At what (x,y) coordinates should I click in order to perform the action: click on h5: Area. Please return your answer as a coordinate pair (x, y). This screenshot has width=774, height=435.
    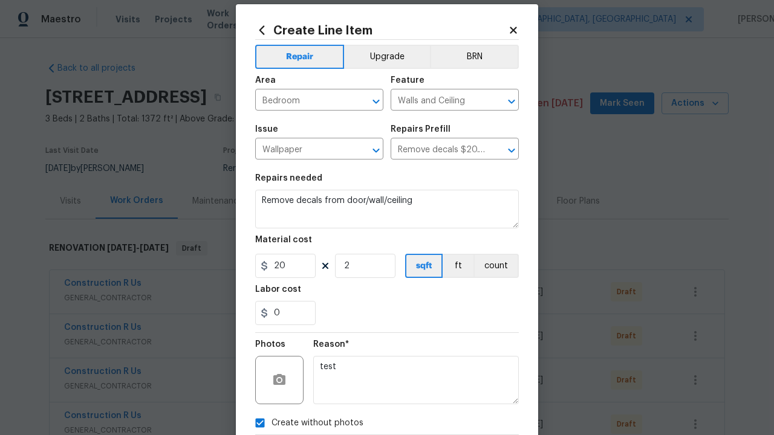
    Looking at the image, I should click on (265, 80).